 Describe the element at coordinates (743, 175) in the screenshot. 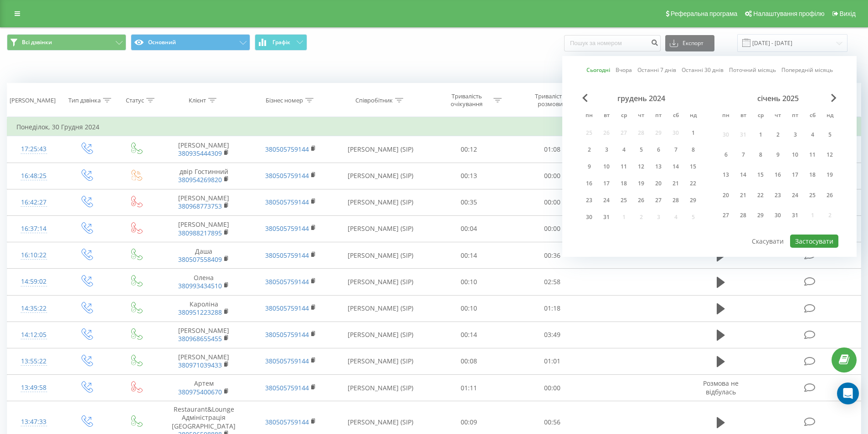

I see `div: вт 14 січ 2025 р.` at that location.